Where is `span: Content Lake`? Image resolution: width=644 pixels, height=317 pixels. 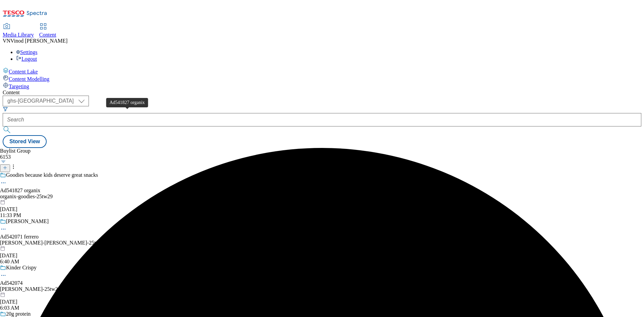 span: Content Lake is located at coordinates (23, 71).